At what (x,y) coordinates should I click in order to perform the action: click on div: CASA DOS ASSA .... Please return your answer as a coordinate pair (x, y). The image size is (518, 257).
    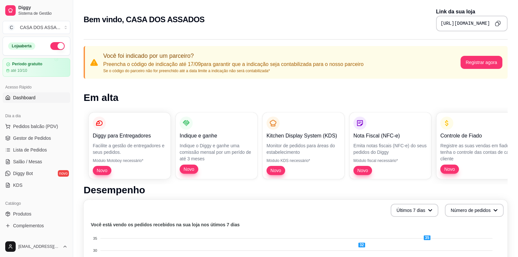
    Looking at the image, I should click on (40, 27).